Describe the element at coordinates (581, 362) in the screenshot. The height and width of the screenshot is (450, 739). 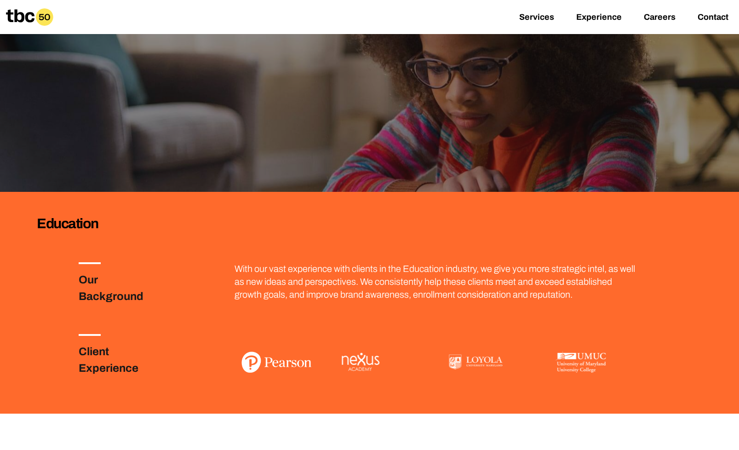
I see `img: UMUC` at that location.